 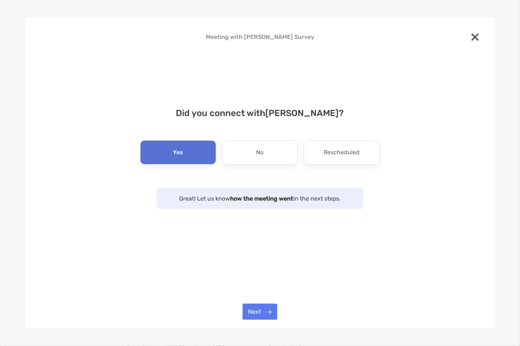 I want to click on p: Rescheduled, so click(x=342, y=152).